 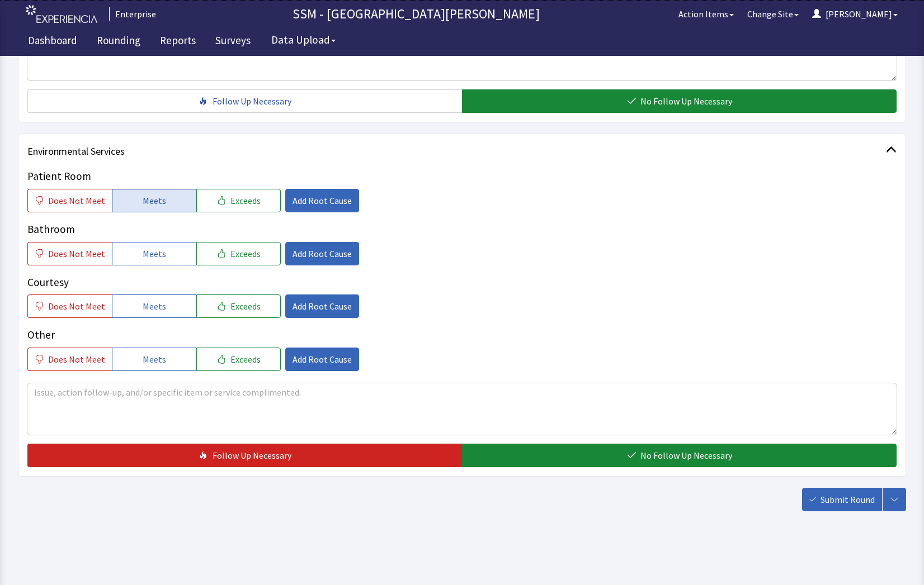 What do you see at coordinates (706, 14) in the screenshot?
I see `button: Action Items` at bounding box center [706, 14].